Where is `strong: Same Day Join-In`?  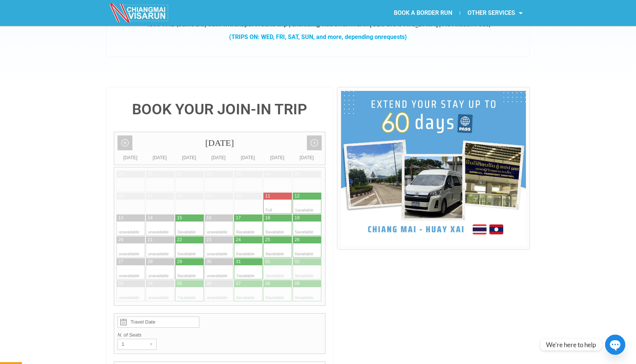 strong: Same Day Join-In is located at coordinates (204, 23).